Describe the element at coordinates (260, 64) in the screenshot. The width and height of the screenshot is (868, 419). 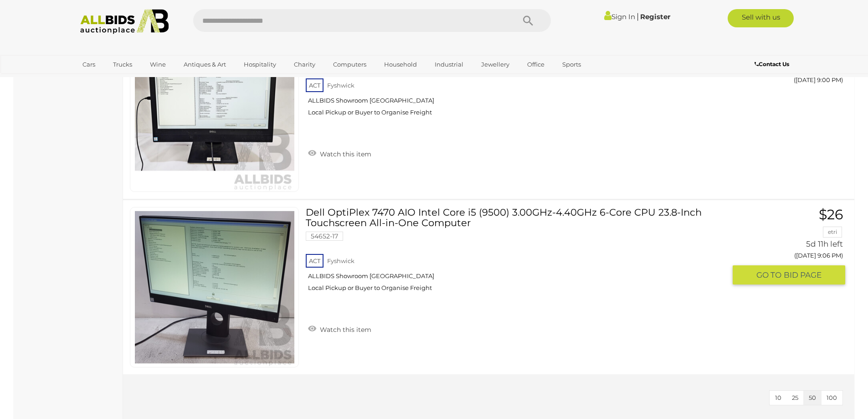
I see `a: Hospitality` at that location.